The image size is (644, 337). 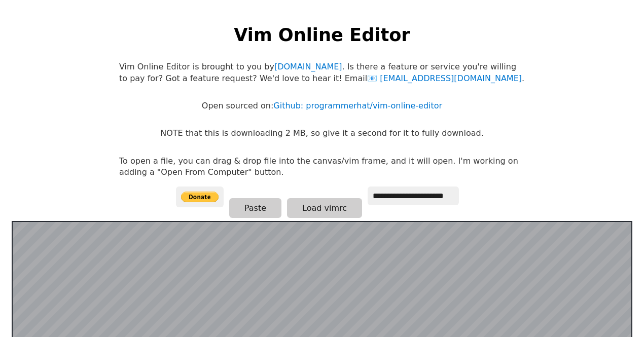 What do you see at coordinates (322, 72) in the screenshot?
I see `p: Vim Online Editor is brought to you by . Is there a feature or service you're willing to pay for?...` at bounding box center [322, 72].